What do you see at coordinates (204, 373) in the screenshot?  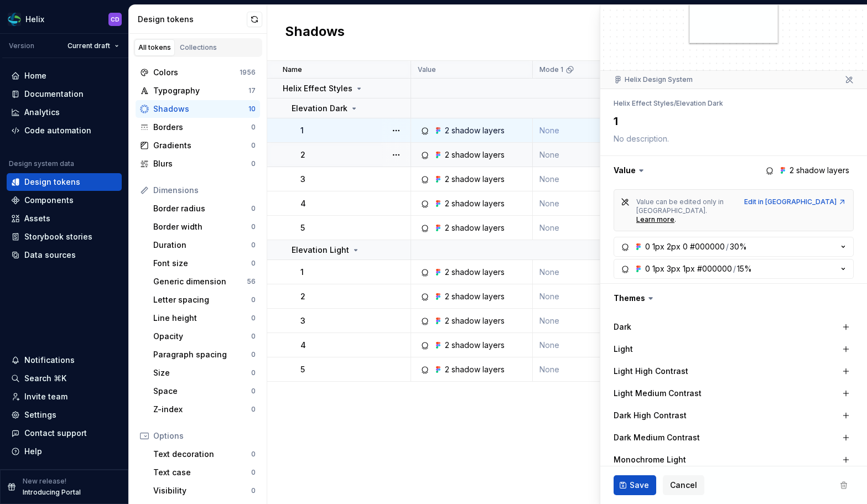 I see `a: Size0` at bounding box center [204, 373].